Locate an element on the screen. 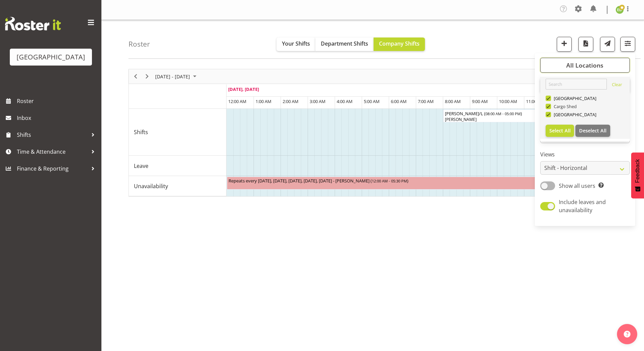 The width and height of the screenshot is (644, 351). span: Feedback is located at coordinates (638, 171).